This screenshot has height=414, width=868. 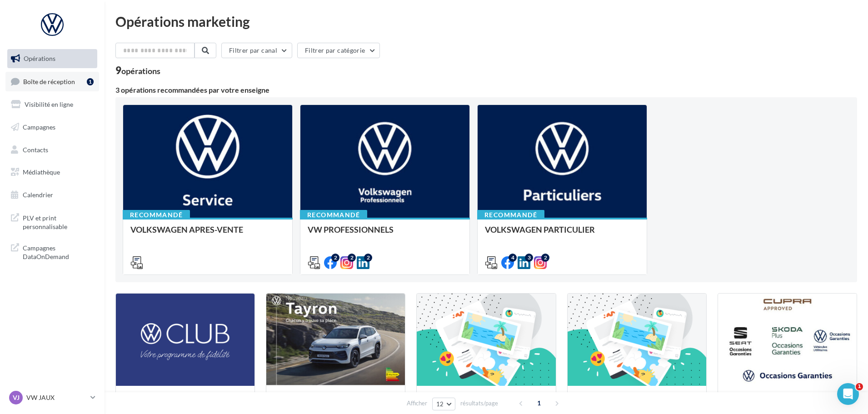 I want to click on span: Campagnes, so click(x=39, y=127).